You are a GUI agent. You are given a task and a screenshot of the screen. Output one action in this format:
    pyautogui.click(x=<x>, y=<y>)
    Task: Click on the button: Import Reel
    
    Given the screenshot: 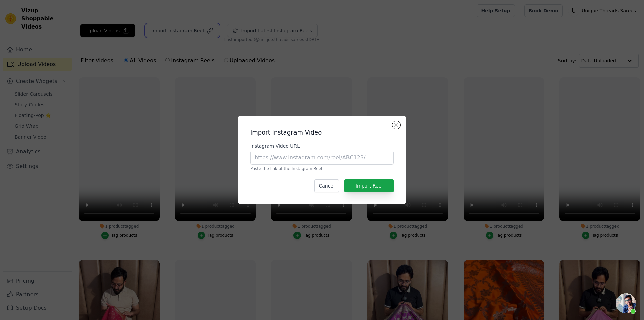 What is the action you would take?
    pyautogui.click(x=369, y=186)
    